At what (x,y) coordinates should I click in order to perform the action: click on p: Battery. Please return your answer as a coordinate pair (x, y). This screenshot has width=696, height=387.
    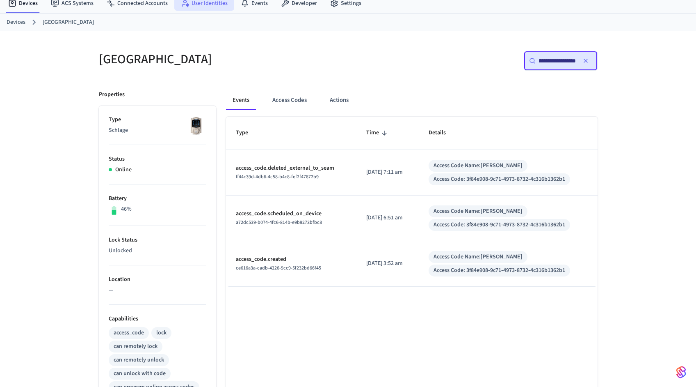
    Looking at the image, I should click on (158, 198).